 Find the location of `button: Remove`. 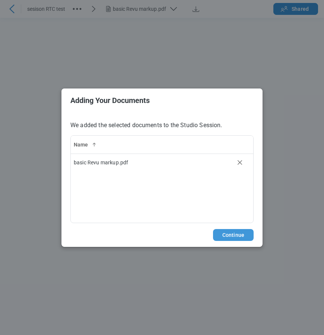

button: Remove is located at coordinates (240, 163).